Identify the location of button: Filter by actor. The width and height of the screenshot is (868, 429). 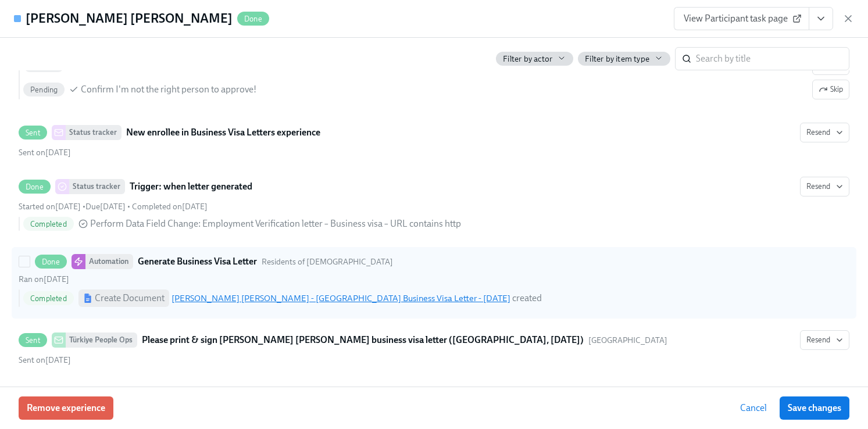
(534, 58).